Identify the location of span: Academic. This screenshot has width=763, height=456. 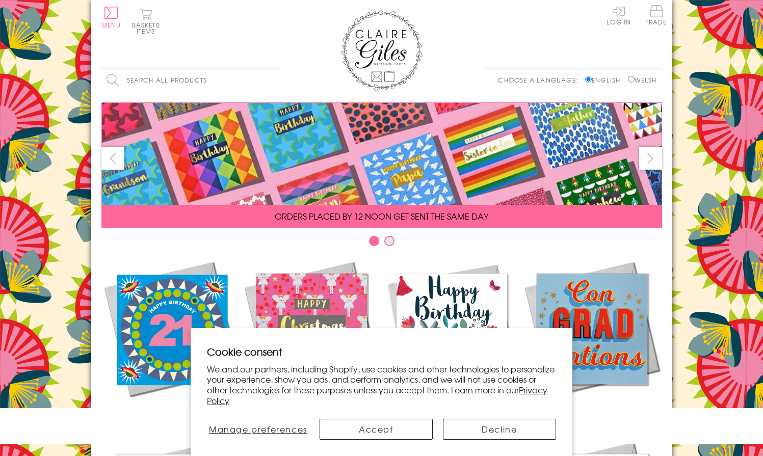
(592, 413).